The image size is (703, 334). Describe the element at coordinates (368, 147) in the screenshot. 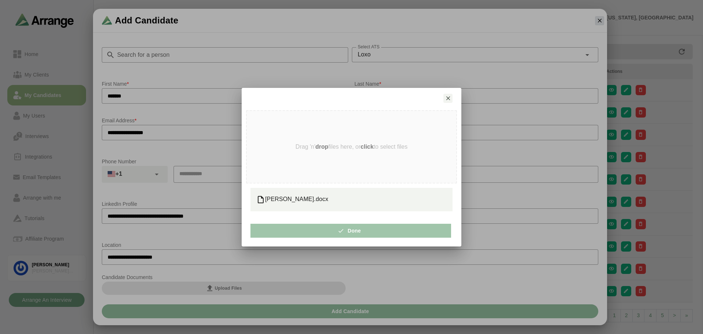

I see `strong: click` at that location.